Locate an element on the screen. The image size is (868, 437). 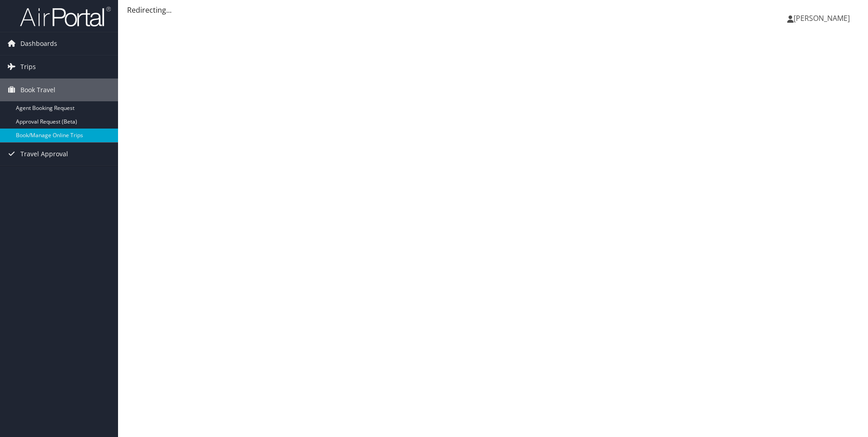
span: Trips is located at coordinates (28, 66).